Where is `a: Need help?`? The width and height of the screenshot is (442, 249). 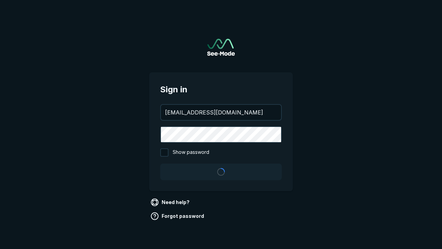 a: Need help? is located at coordinates (171, 202).